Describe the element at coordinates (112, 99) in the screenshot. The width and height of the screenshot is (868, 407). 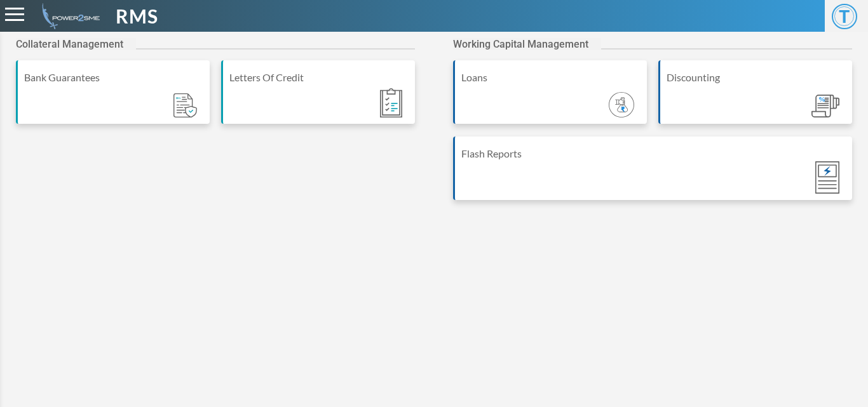
I see `a: Bank Guarantees Module_ic` at that location.